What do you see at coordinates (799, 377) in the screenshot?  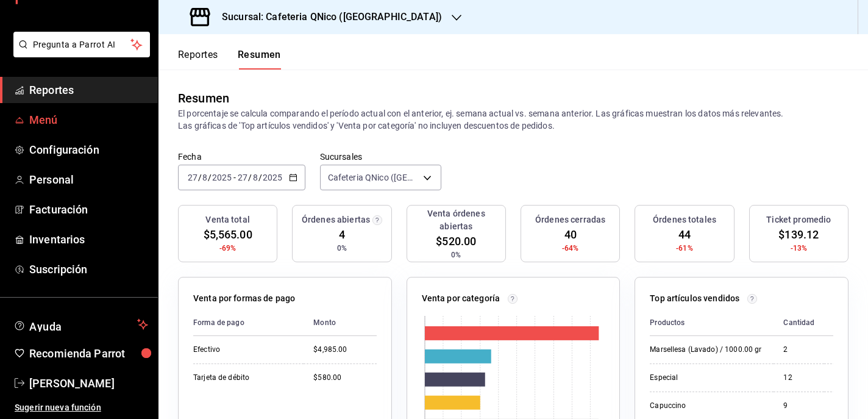 I see `div: 12` at bounding box center [799, 377].